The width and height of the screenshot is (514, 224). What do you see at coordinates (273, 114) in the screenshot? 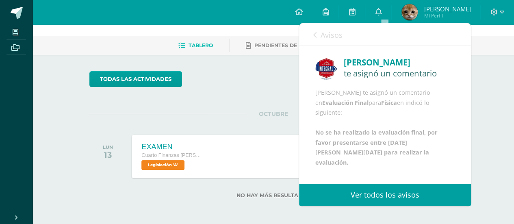
I see `span: OCTUBRE` at bounding box center [273, 114].